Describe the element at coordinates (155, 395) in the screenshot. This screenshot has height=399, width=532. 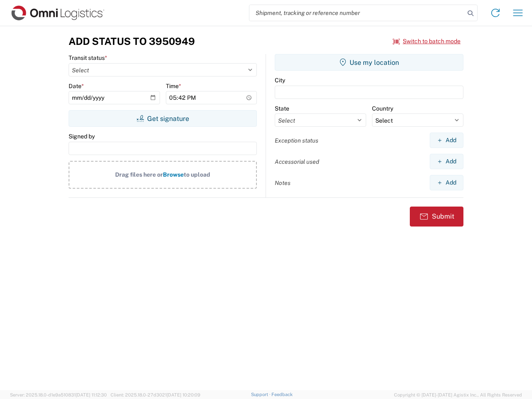
I see `span: Client: 2025.18.0-27d3021` at that location.